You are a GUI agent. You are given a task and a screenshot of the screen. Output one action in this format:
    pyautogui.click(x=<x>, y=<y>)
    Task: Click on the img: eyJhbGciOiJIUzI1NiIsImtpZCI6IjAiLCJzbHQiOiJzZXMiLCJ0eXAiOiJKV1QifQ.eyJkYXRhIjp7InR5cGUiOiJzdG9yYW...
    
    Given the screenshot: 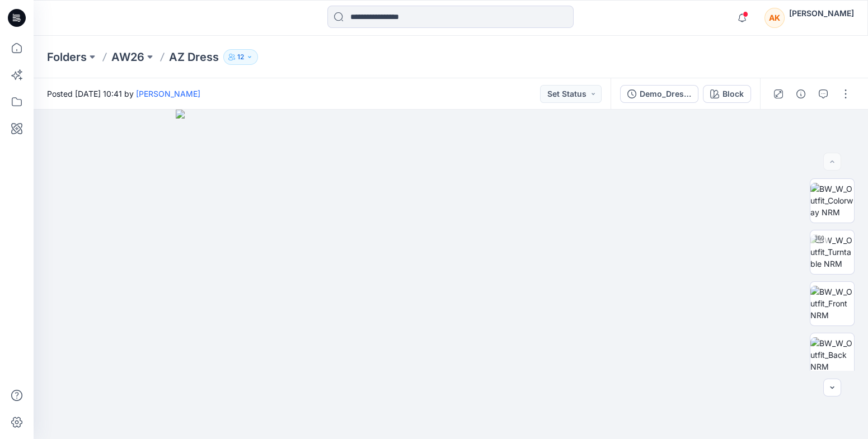 What is the action you would take?
    pyautogui.click(x=450, y=274)
    